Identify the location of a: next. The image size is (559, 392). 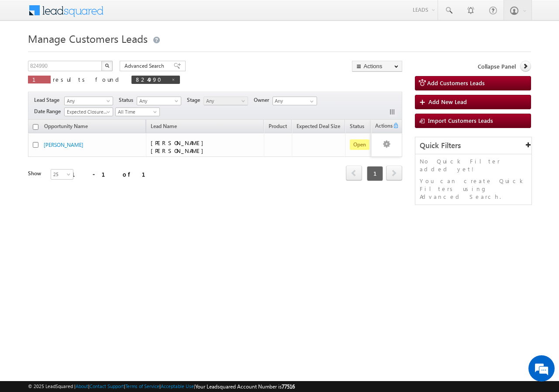
(394, 173).